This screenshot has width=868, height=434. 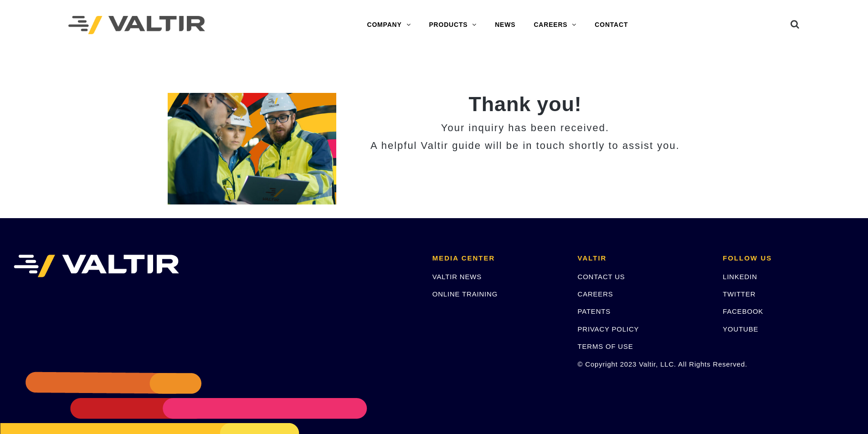 I want to click on a: TWITTER, so click(x=739, y=294).